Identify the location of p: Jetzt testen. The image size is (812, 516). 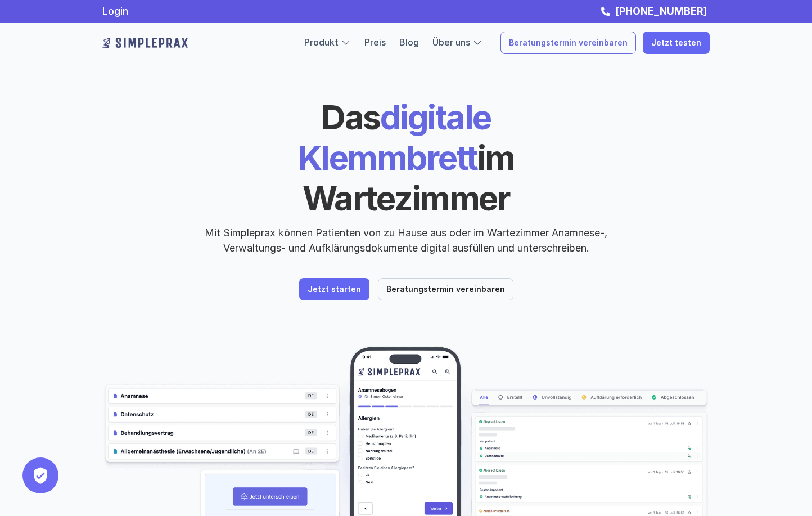
(676, 43).